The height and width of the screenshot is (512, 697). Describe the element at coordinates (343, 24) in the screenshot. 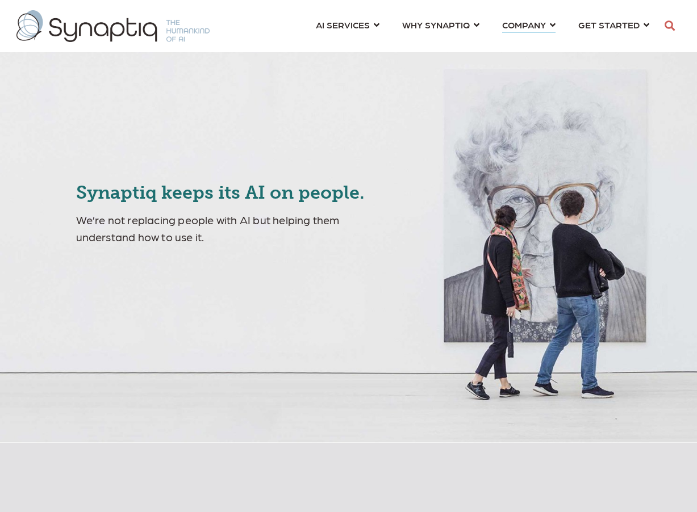

I see `span: AI SERVICES` at that location.